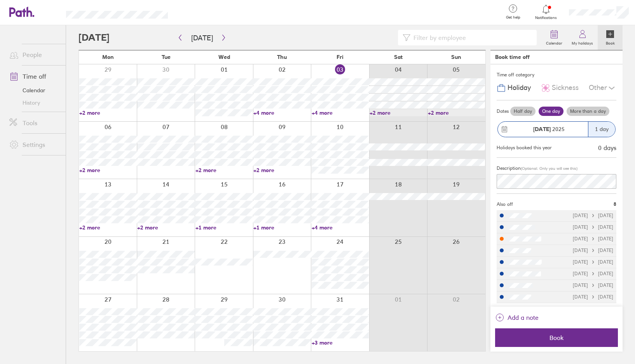  Describe the element at coordinates (34, 77) in the screenshot. I see `a: Time off` at that location.